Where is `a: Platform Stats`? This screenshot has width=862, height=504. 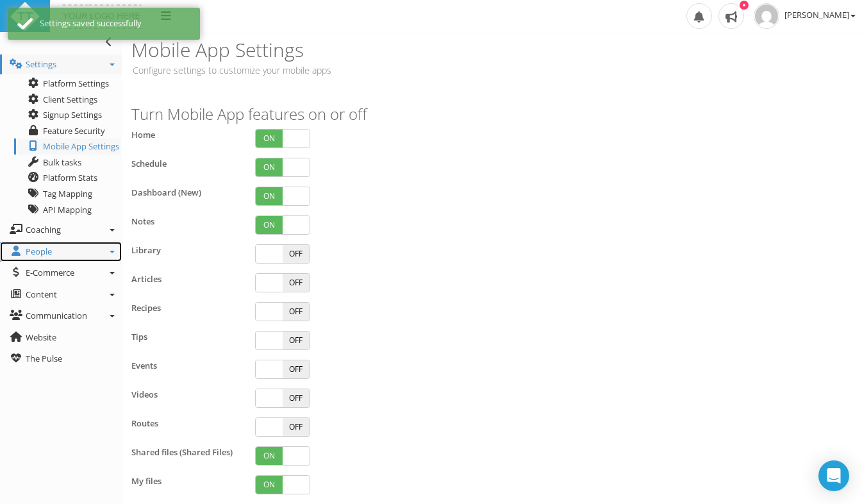 a: Platform Stats is located at coordinates (67, 177).